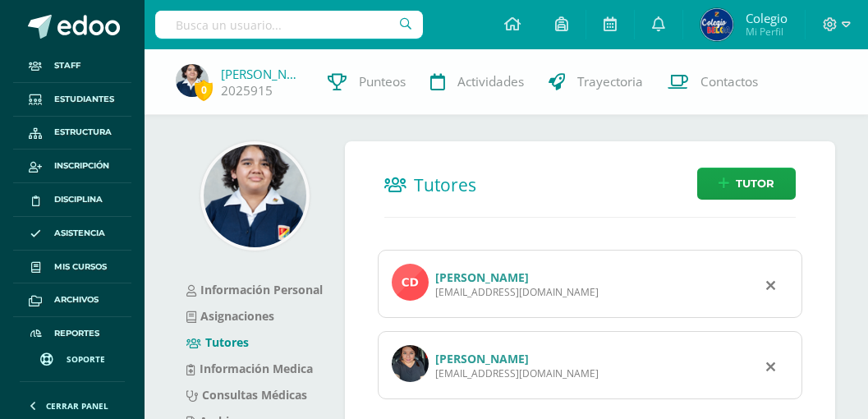 The image size is (868, 419). Describe the element at coordinates (85, 359) in the screenshot. I see `span: Soporte` at that location.